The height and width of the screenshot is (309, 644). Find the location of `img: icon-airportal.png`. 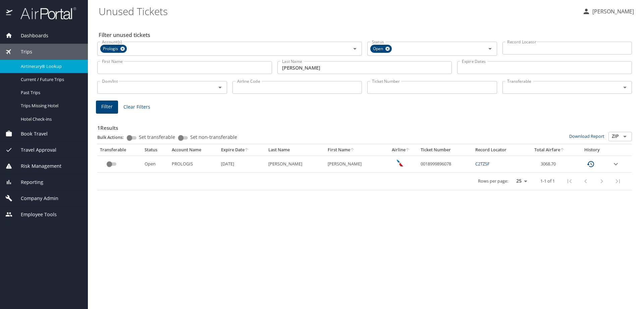

img: icon-airportal.png is located at coordinates (10, 13).